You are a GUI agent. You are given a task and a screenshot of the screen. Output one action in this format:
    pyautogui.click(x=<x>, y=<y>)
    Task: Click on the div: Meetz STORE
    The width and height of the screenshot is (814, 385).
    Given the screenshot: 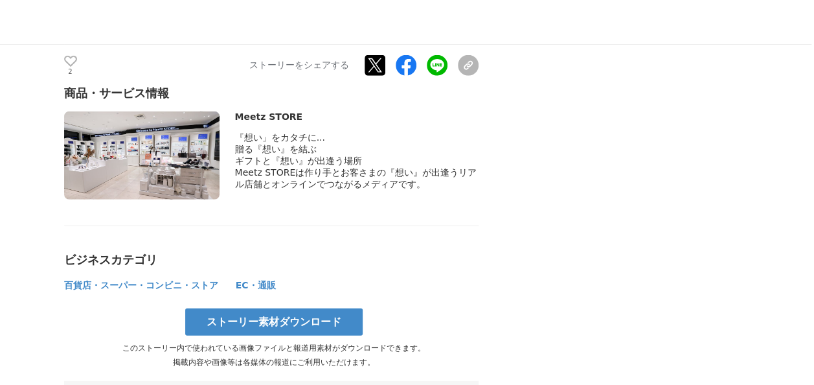 What is the action you would take?
    pyautogui.click(x=357, y=117)
    